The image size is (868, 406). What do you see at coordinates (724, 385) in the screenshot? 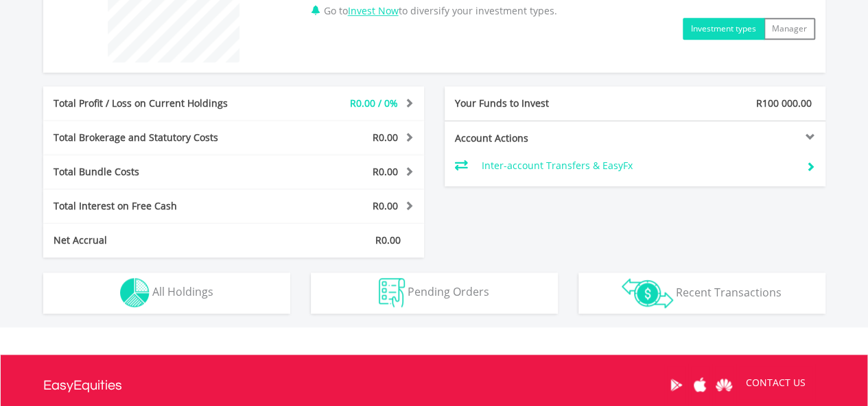
I see `a: Huawei` at bounding box center [724, 385].